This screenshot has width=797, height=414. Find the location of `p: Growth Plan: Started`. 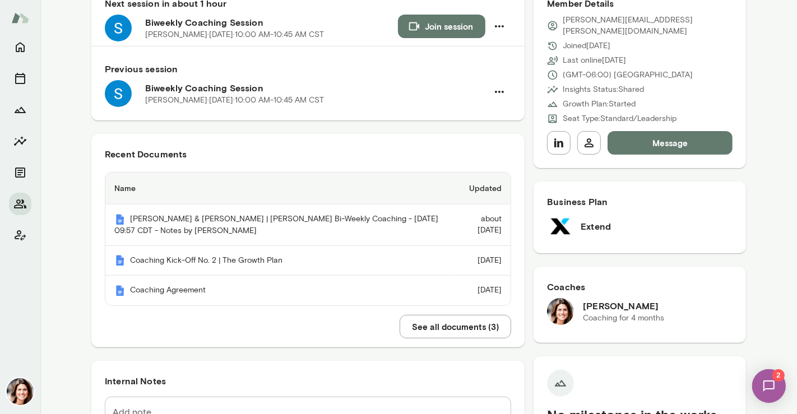

p: Growth Plan: Started is located at coordinates (599, 104).